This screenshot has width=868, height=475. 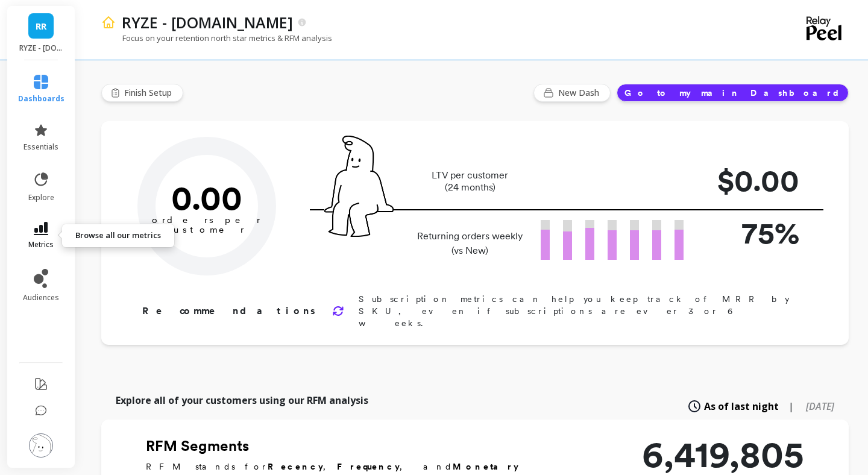 What do you see at coordinates (469, 244) in the screenshot?
I see `p: Returning orders weekly (vs New)` at bounding box center [469, 244].